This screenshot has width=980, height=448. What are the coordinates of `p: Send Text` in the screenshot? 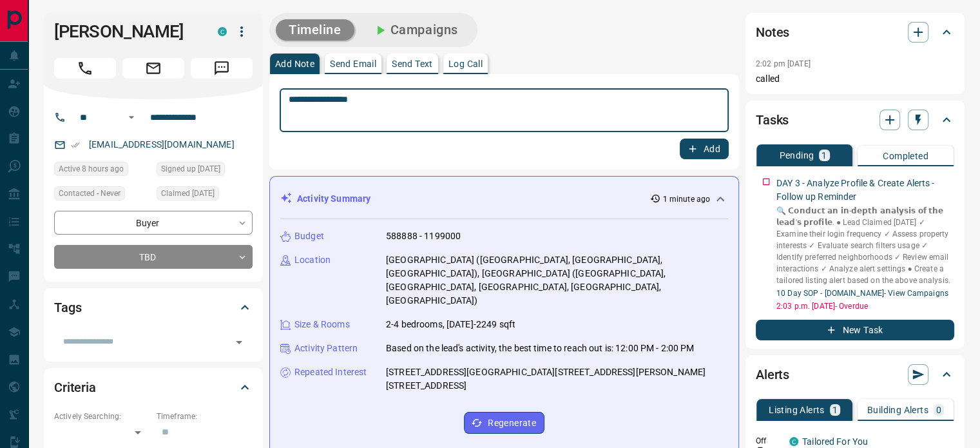 It's located at (412, 64).